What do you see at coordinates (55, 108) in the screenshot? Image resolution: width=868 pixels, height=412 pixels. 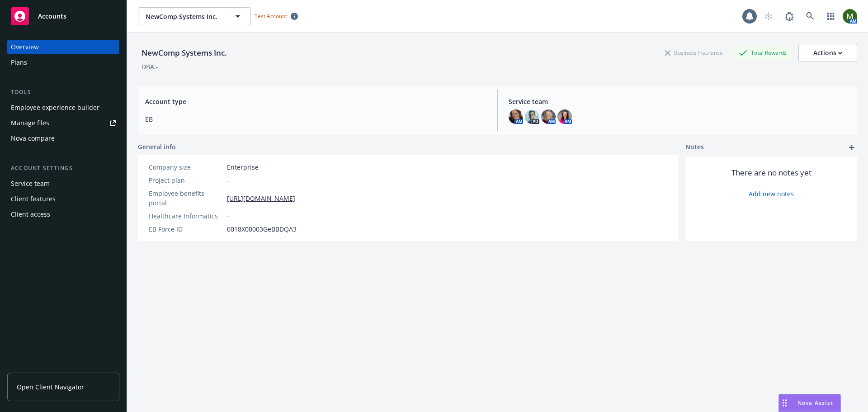 I see `div: Employee experience builder` at bounding box center [55, 108].